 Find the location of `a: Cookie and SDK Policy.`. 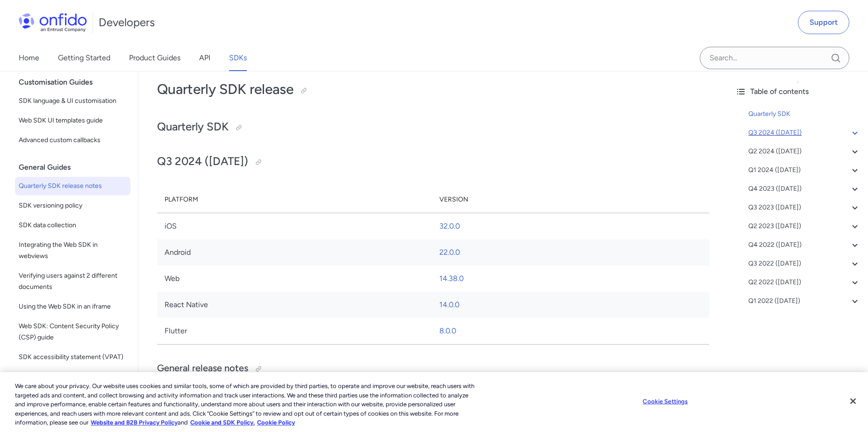

a: Cookie and SDK Policy. is located at coordinates (223, 422).